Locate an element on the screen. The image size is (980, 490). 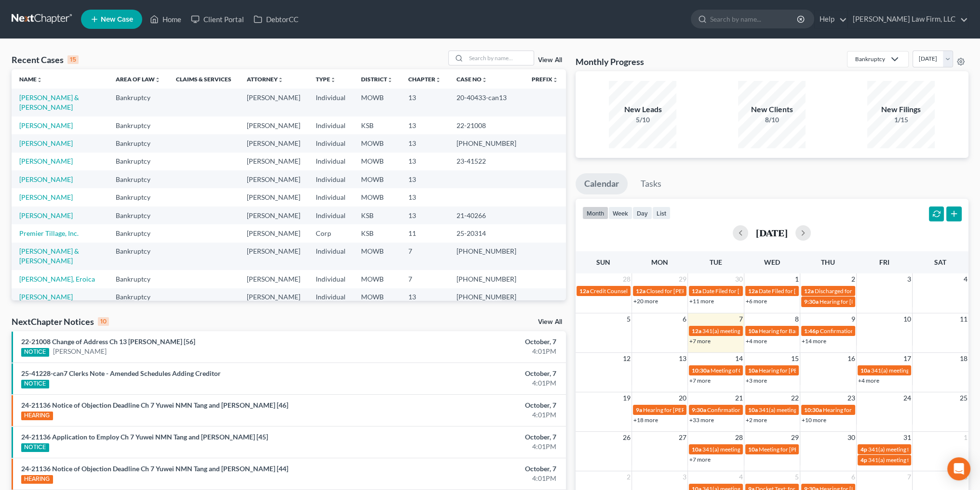
div: 5/10 is located at coordinates (642, 120).